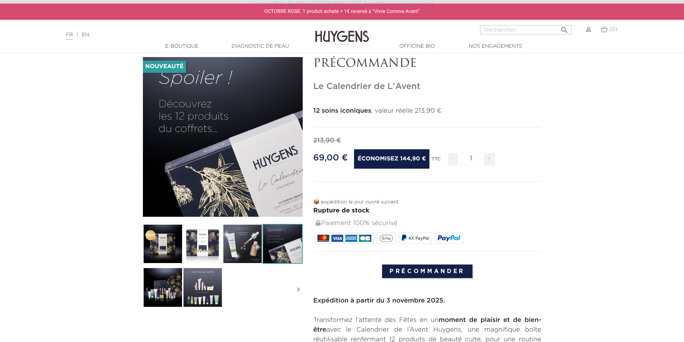 The image size is (684, 342). What do you see at coordinates (337, 239) in the screenshot?
I see `img: VISA` at bounding box center [337, 239].